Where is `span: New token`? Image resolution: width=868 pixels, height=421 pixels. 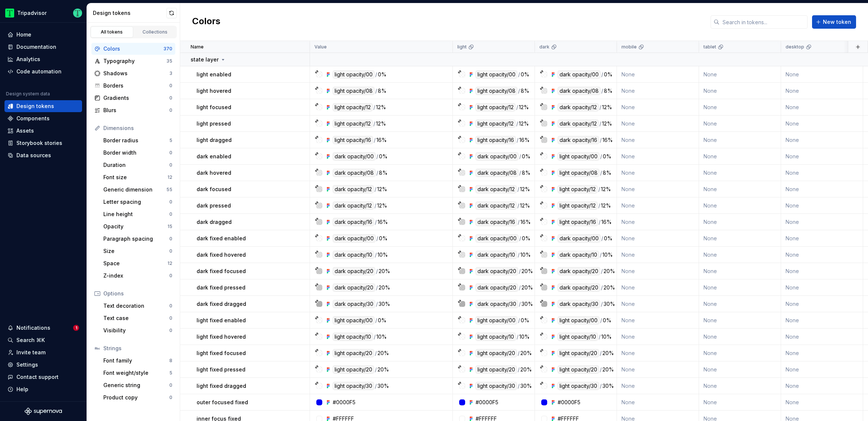
span: New token is located at coordinates (837, 22).